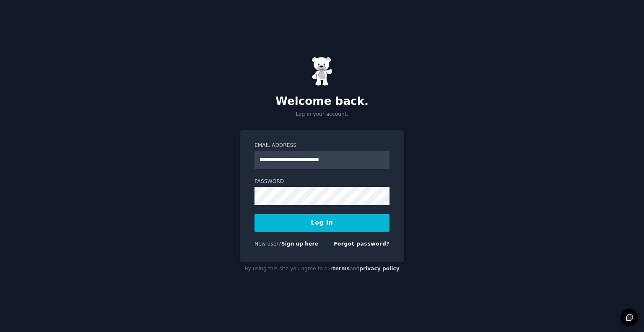 The width and height of the screenshot is (644, 332). What do you see at coordinates (299, 244) in the screenshot?
I see `a: Sign up here` at bounding box center [299, 244].